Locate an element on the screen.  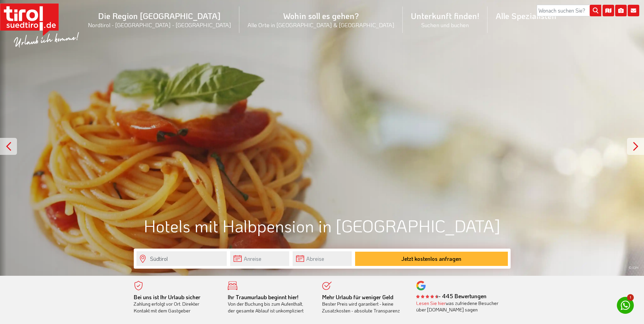
b: Mehr Urlaub für weniger Geld is located at coordinates (358, 297).